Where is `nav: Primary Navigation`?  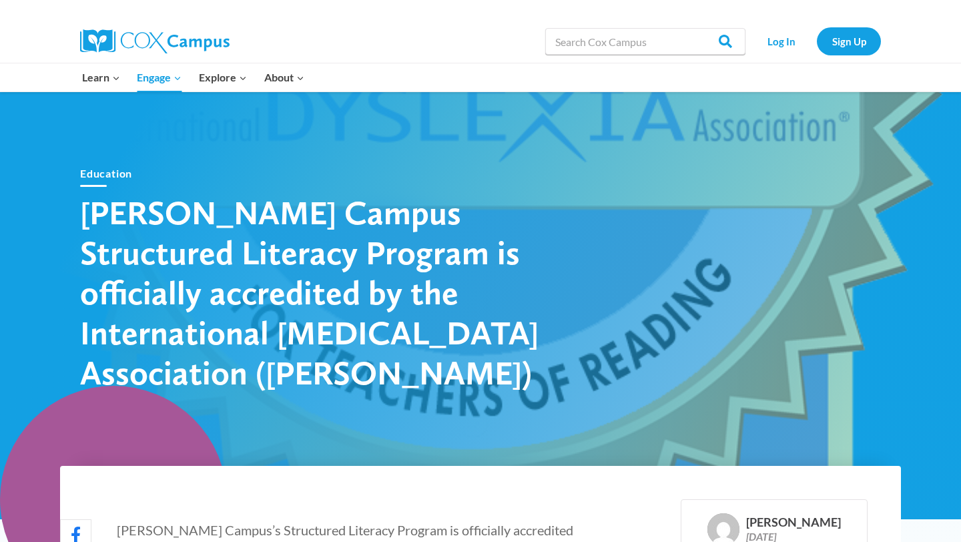
nav: Primary Navigation is located at coordinates (193, 77).